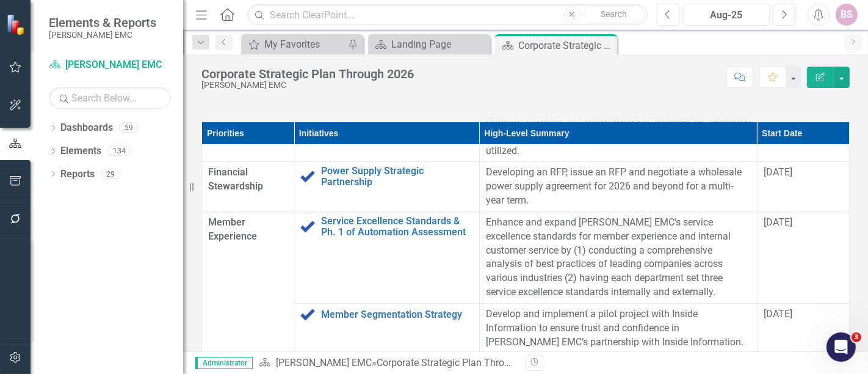  What do you see at coordinates (129, 127) in the screenshot?
I see `div: 59` at bounding box center [129, 127].